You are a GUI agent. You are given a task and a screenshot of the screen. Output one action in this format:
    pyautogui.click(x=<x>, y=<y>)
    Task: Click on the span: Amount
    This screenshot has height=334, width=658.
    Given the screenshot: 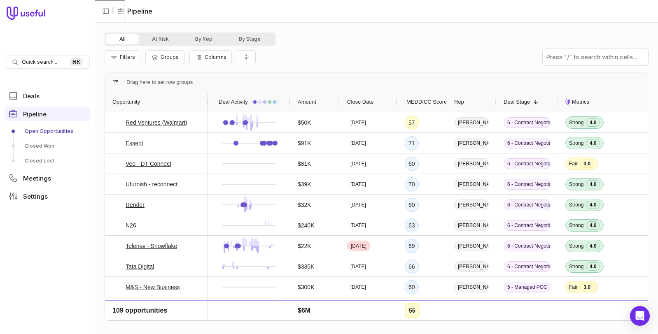 What is the action you would take?
    pyautogui.click(x=307, y=102)
    